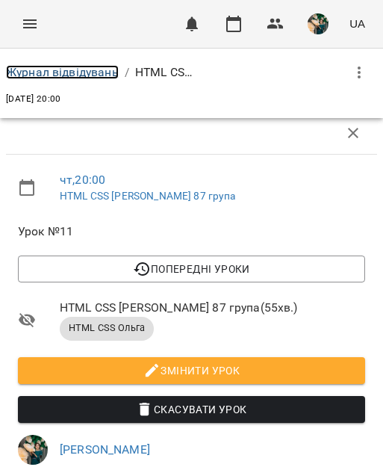  Describe the element at coordinates (100, 72) in the screenshot. I see `nav: breadcrumb` at that location.